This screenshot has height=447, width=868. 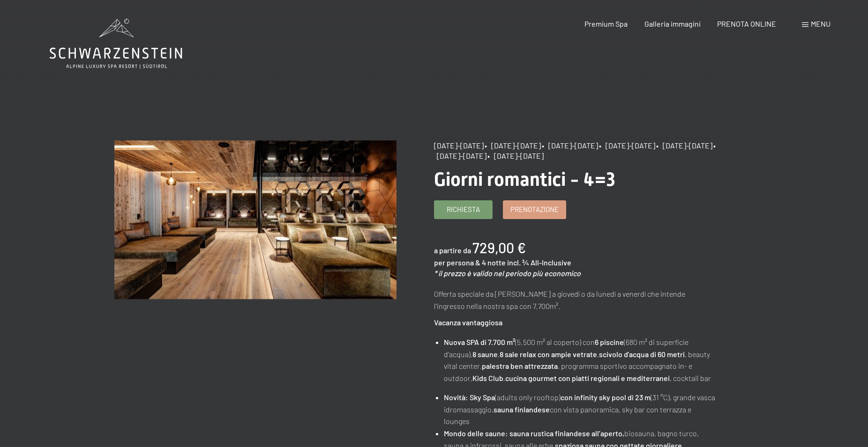 I want to click on img: Giorni romantici - 4=3, so click(x=256, y=220).